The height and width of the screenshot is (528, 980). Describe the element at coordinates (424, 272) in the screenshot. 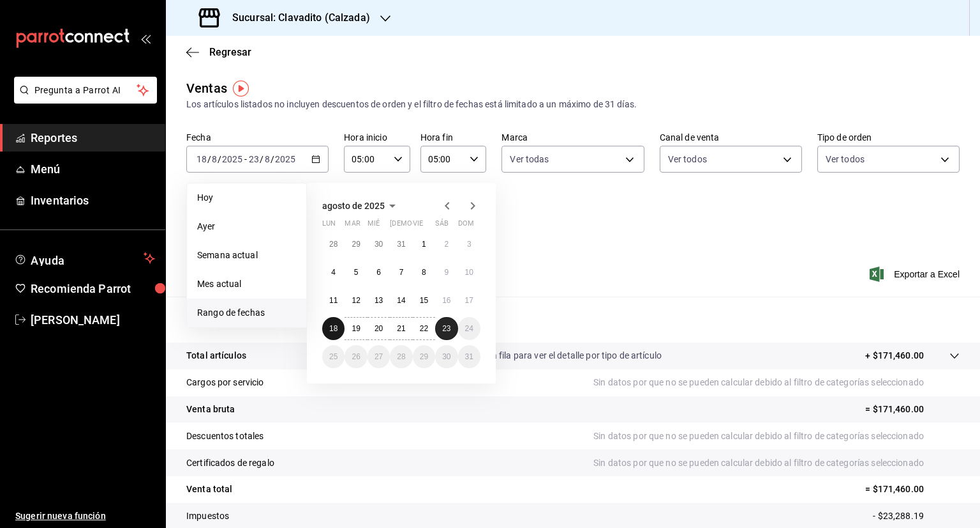

I see `button: 8 de agosto de 2025` at that location.